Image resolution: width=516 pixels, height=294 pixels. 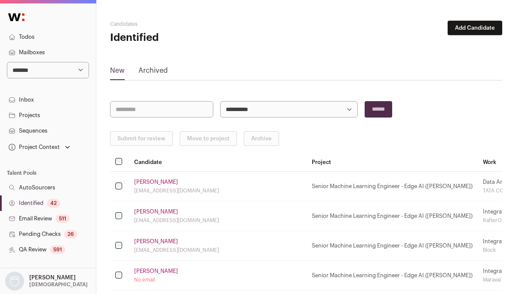 What do you see at coordinates (218, 280) in the screenshot?
I see `div: No email` at bounding box center [218, 280].